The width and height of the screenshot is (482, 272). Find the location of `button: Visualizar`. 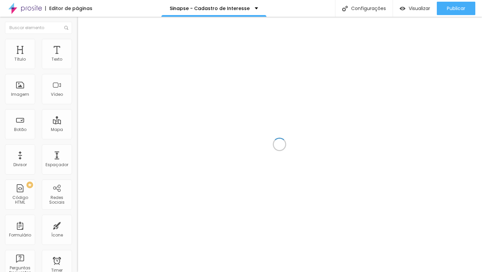

button: Visualizar is located at coordinates (415, 8).